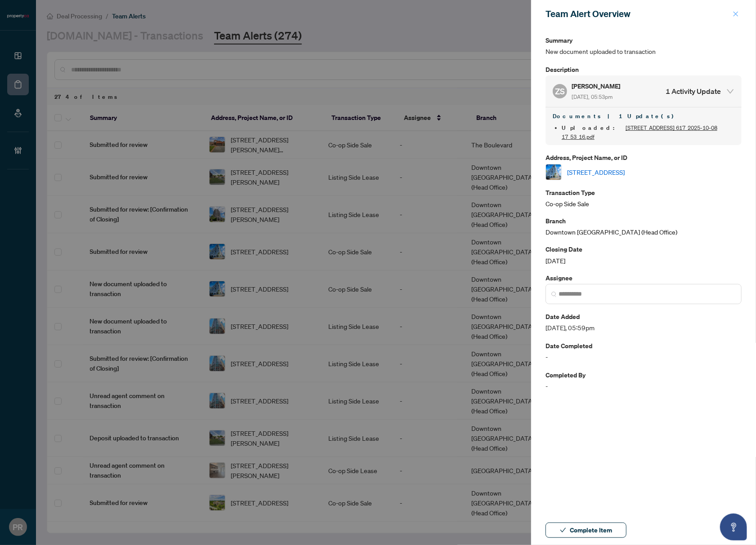  Describe the element at coordinates (643, 69) in the screenshot. I see `p: Description` at that location.